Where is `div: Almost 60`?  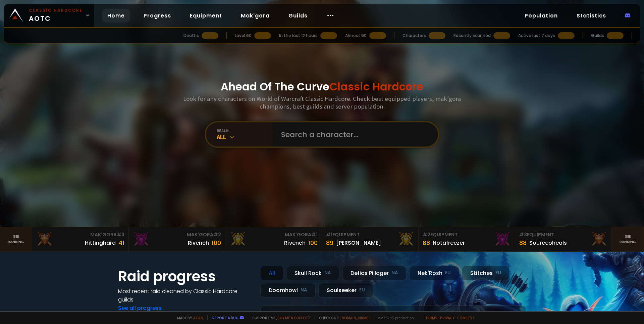
div: Almost 60 is located at coordinates (356, 36).